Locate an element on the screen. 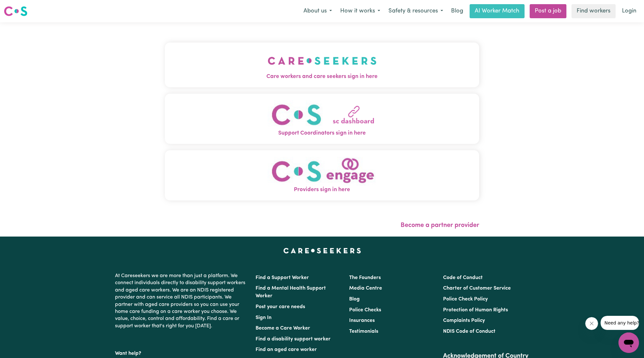 Image resolution: width=644 pixels, height=358 pixels. a: Police Checks is located at coordinates (365, 310).